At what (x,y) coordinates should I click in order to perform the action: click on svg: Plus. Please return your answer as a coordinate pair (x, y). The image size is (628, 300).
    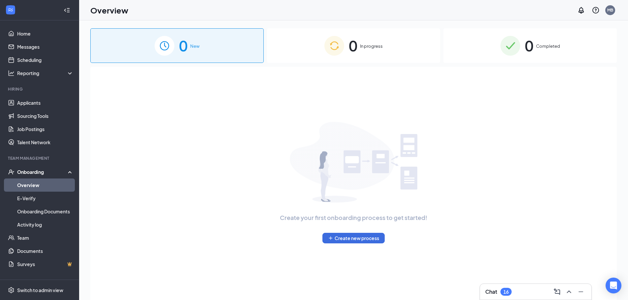
    Looking at the image, I should click on (331, 238).